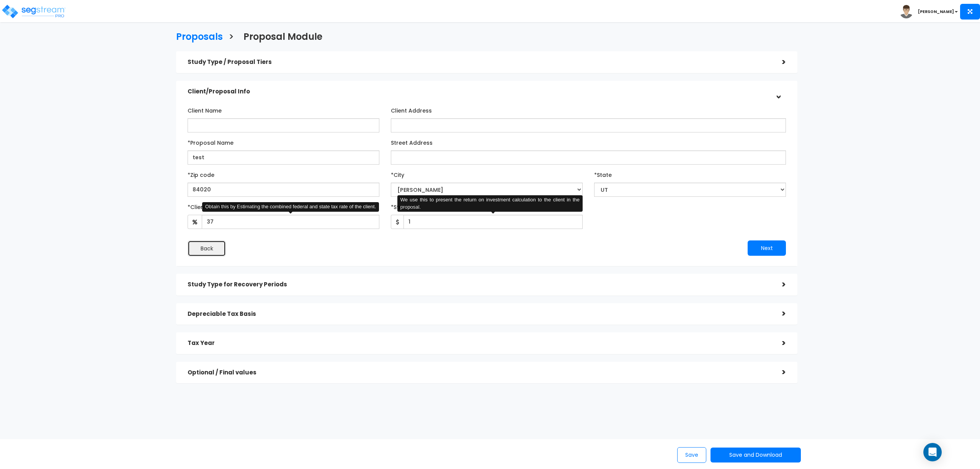 The height and width of the screenshot is (469, 980). What do you see at coordinates (479, 314) in the screenshot?
I see `h5: Depreciable Tax Basis` at bounding box center [479, 314].